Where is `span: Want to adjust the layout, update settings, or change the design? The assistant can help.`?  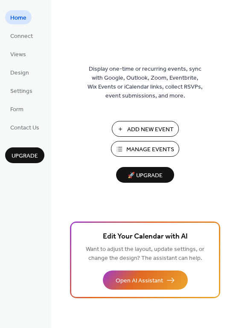 span: Want to adjust the layout, update settings, or change the design? The assistant can help. is located at coordinates (145, 254).